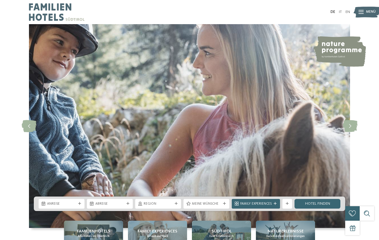 This screenshot has height=240, width=379. What do you see at coordinates (285, 236) in the screenshot?
I see `span: Eure Kindheitserinnerungen` at bounding box center [285, 236].